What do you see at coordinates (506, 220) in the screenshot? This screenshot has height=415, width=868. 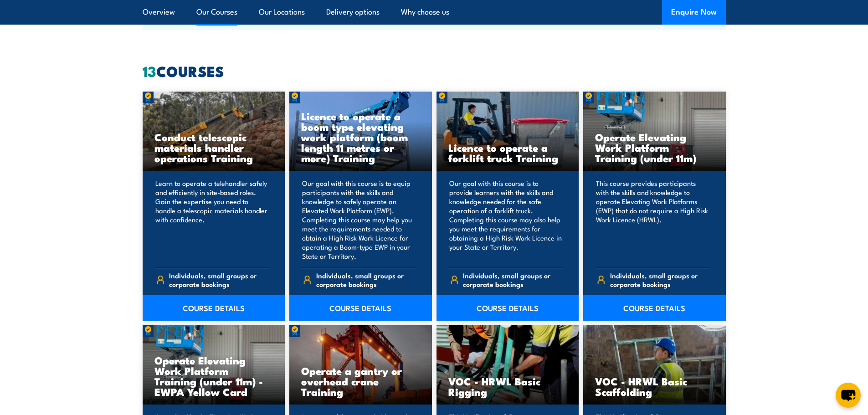 I see `p: Our goal with this course is to provide learners with the skills and knowledge needed for the saf...` at bounding box center [506, 220].